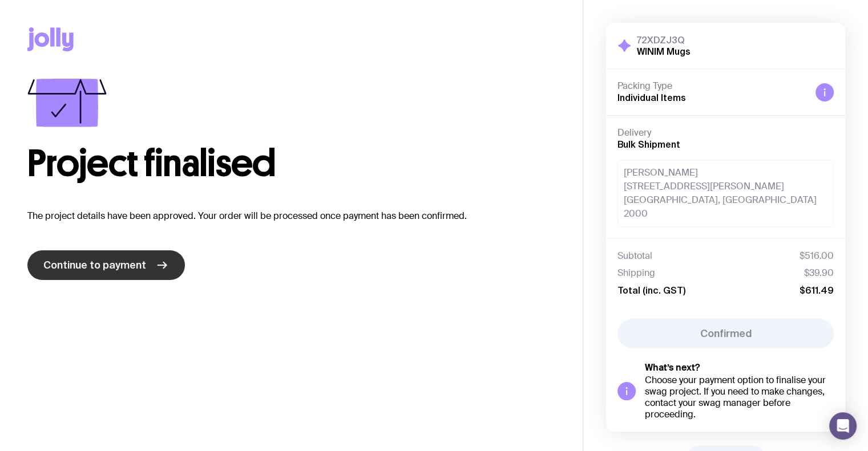 This screenshot has width=868, height=451. Describe the element at coordinates (651, 98) in the screenshot. I see `span: Individual Items` at that location.